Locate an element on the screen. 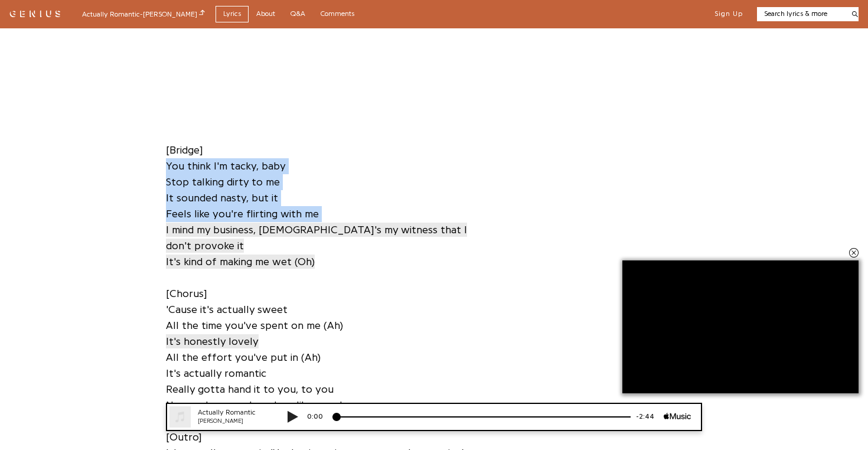 The width and height of the screenshot is (868, 450). button: Sign Up is located at coordinates (729, 14).